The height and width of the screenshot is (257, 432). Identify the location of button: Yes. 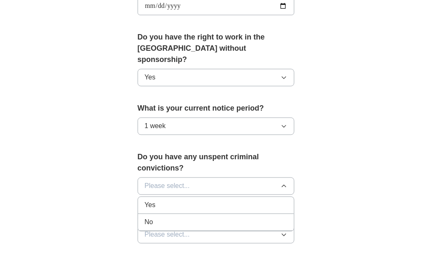
(216, 78).